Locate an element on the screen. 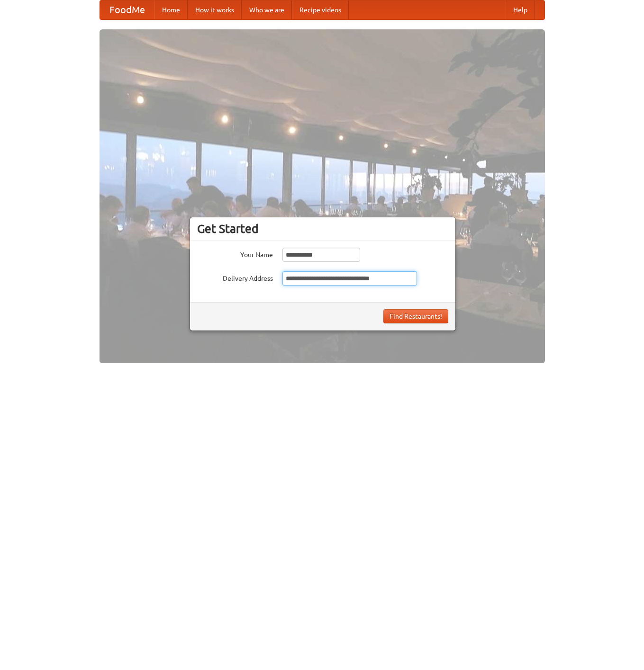 Image resolution: width=644 pixels, height=670 pixels. a: How it works is located at coordinates (215, 10).